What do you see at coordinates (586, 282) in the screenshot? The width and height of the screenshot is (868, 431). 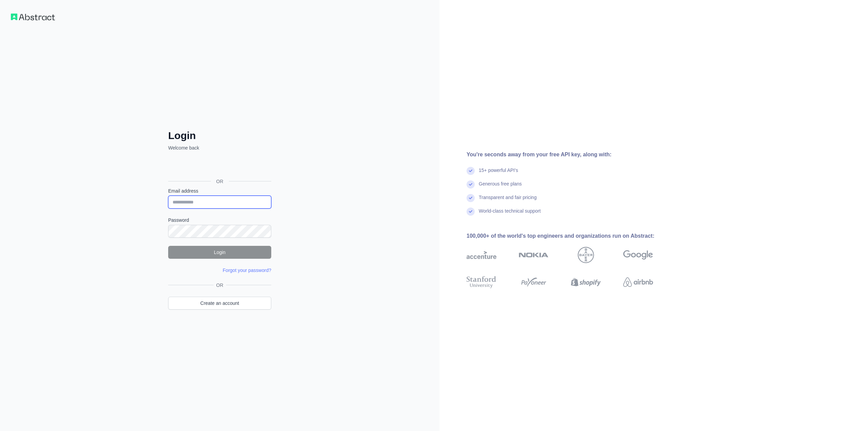 I see `img: shopify` at bounding box center [586, 282].